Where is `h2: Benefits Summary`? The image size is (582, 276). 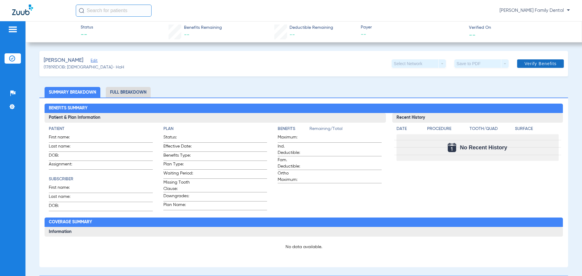 h2: Benefits Summary is located at coordinates (303, 108).